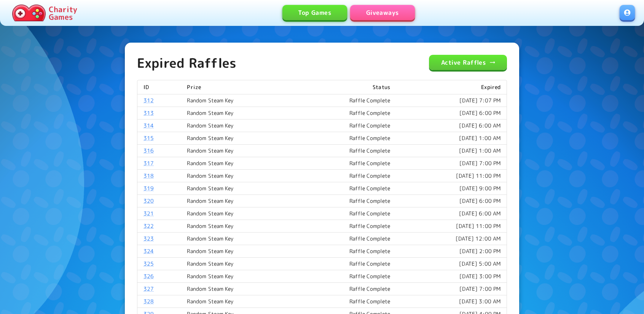 This screenshot has width=644, height=314. Describe the element at coordinates (149, 163) in the screenshot. I see `a: 317` at that location.